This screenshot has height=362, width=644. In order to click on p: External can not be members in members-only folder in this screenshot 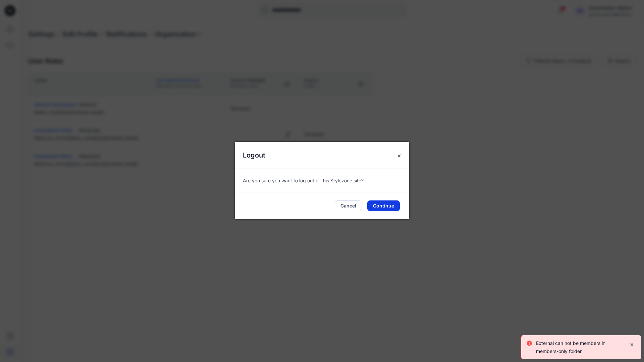, I will do `click(580, 348)`.